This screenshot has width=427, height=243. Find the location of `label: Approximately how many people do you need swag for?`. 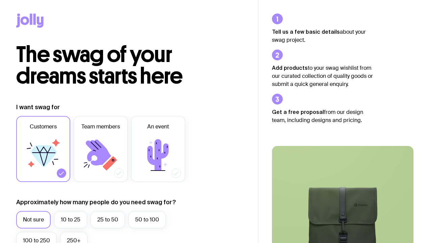

label: Approximately how many people do you need swag for? is located at coordinates (96, 203).